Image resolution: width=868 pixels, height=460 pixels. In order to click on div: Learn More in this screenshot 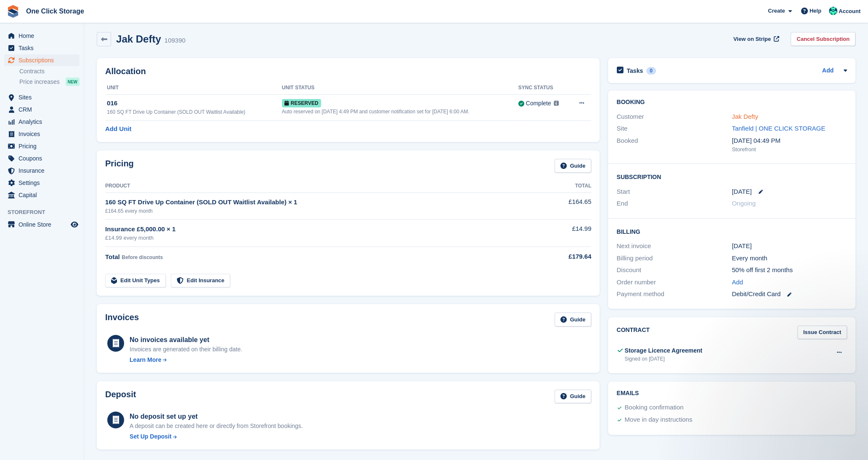, I will do `click(146, 360)`.